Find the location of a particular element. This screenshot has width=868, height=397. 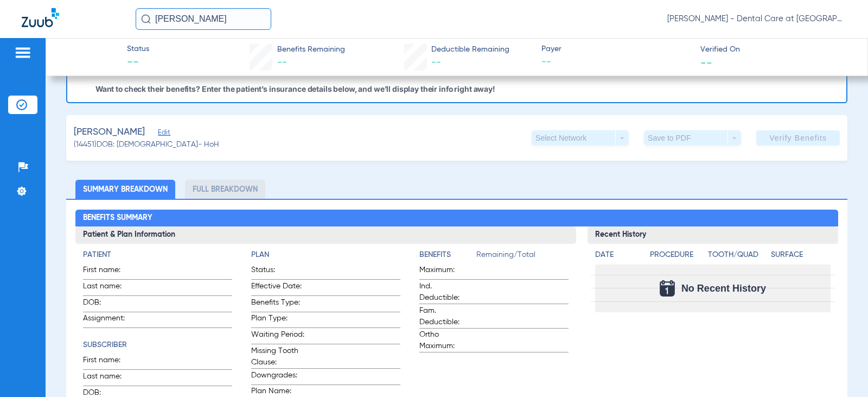

app-breakdown-title: Subscriber is located at coordinates (158, 345).